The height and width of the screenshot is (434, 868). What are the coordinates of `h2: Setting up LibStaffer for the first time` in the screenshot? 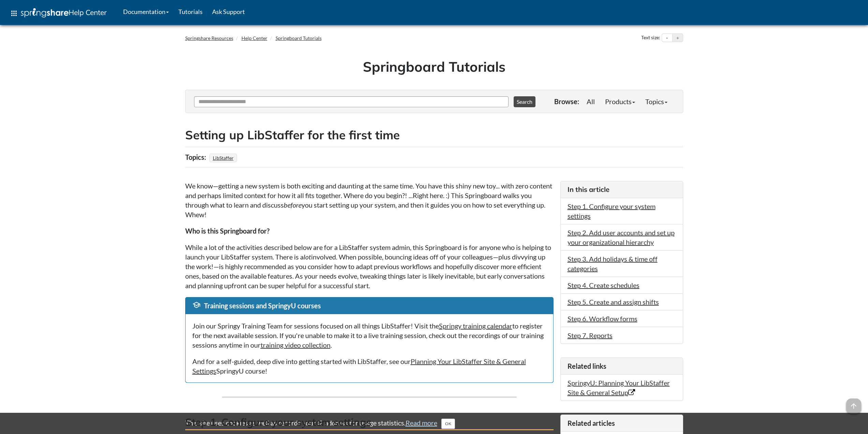 It's located at (434, 135).